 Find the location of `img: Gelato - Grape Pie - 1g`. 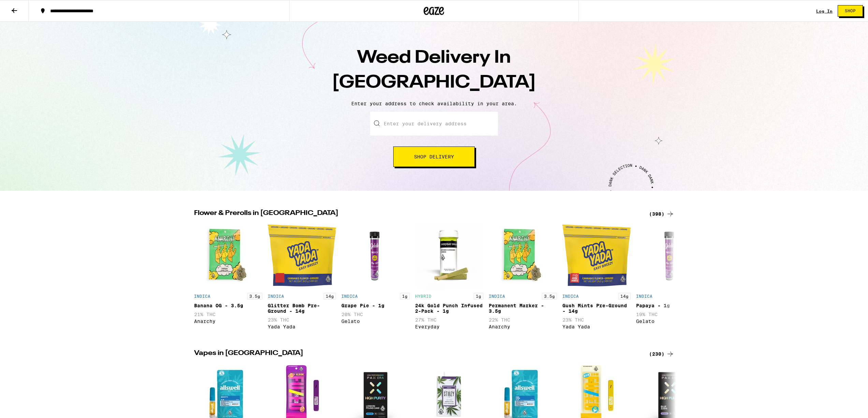

img: Gelato - Grape Pie - 1g is located at coordinates (376, 255).